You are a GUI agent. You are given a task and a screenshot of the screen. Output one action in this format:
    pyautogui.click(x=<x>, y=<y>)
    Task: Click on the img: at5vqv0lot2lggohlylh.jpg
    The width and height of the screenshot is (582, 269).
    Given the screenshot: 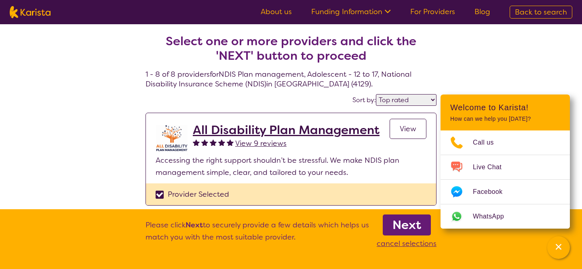 What is the action you would take?
    pyautogui.click(x=172, y=139)
    